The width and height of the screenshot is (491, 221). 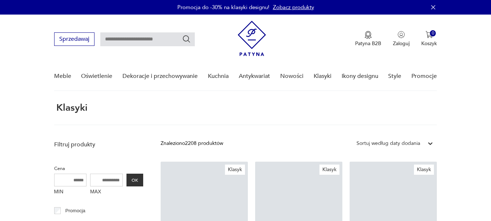 What do you see at coordinates (368, 39) in the screenshot?
I see `button: Patyna B2B` at bounding box center [368, 39].